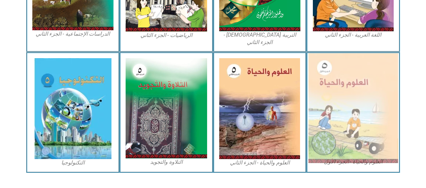  What do you see at coordinates (166, 162) in the screenshot?
I see `figcaption: التلاوة والتجويد` at bounding box center [166, 162].